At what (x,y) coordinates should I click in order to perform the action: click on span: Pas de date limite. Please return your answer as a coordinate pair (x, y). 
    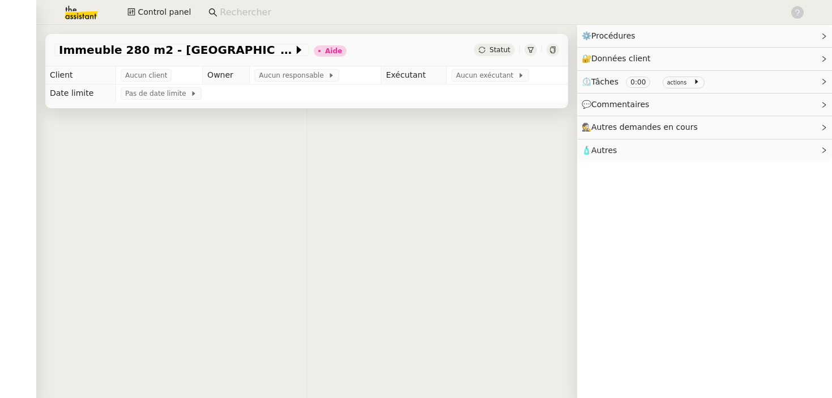
    Looking at the image, I should click on (157, 93).